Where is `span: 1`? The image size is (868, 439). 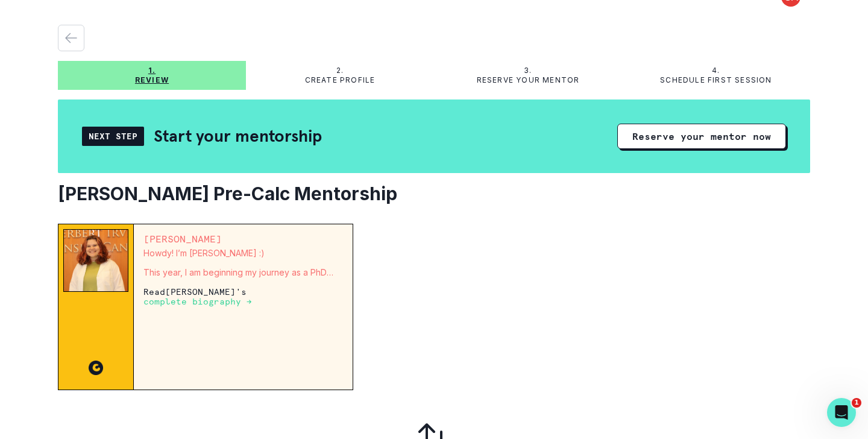
span: 1 is located at coordinates (856, 403).